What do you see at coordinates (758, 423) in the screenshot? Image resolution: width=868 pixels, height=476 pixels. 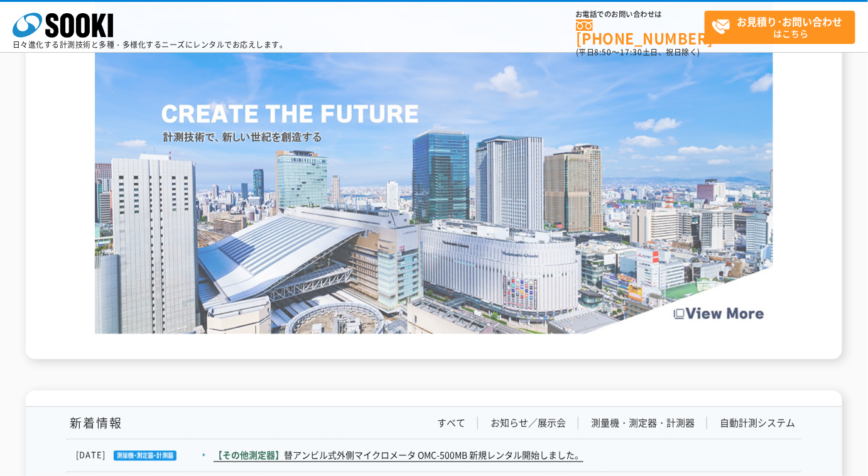 I see `a: 自動計測システム` at bounding box center [758, 423].